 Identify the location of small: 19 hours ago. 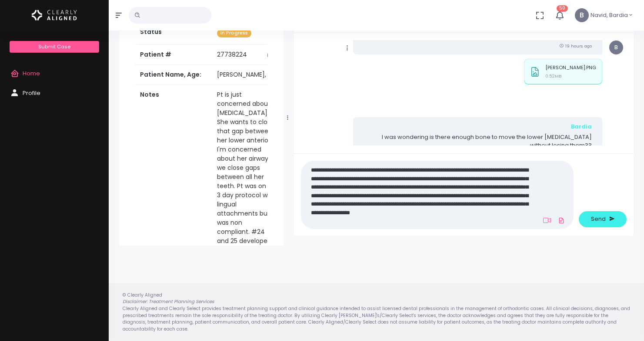
(575, 46).